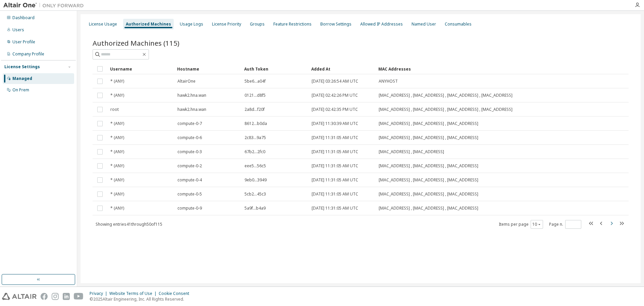 This screenshot has width=644, height=306. Describe the element at coordinates (22, 78) in the screenshot. I see `div: Managed` at that location.